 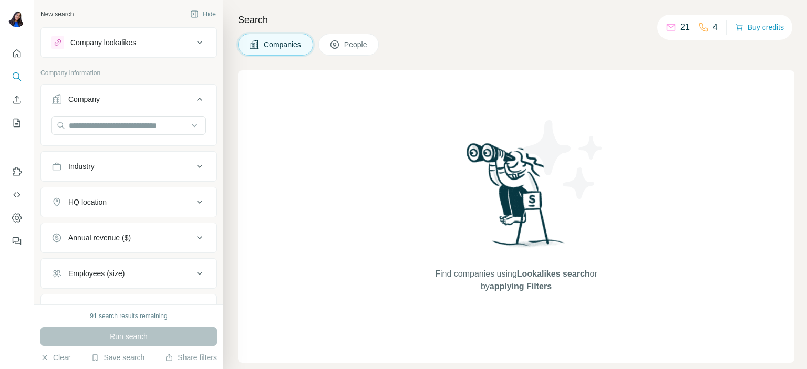 What do you see at coordinates (17, 54) in the screenshot?
I see `button: Quick start` at bounding box center [17, 54].